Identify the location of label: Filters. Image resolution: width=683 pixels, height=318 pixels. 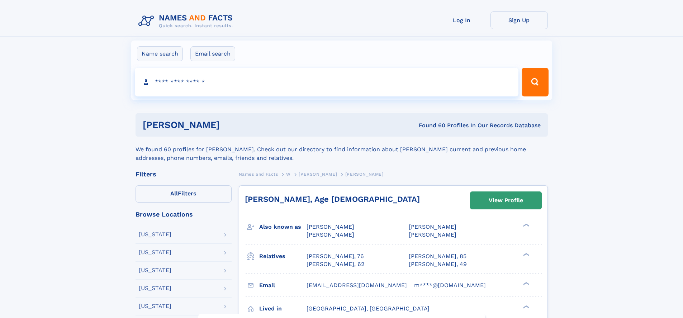
(184, 194).